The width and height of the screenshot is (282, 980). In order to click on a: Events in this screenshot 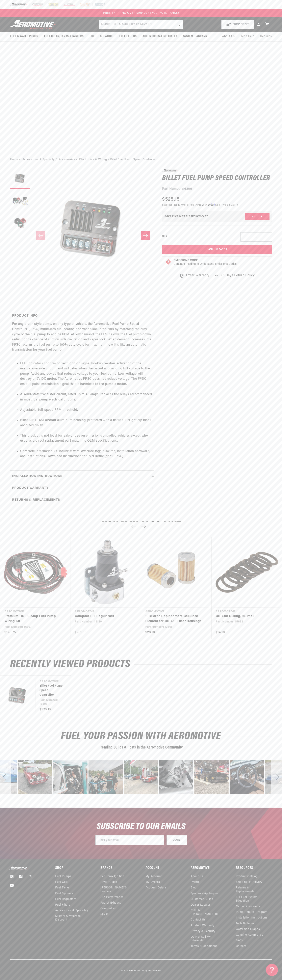, I will do `click(195, 882)`.